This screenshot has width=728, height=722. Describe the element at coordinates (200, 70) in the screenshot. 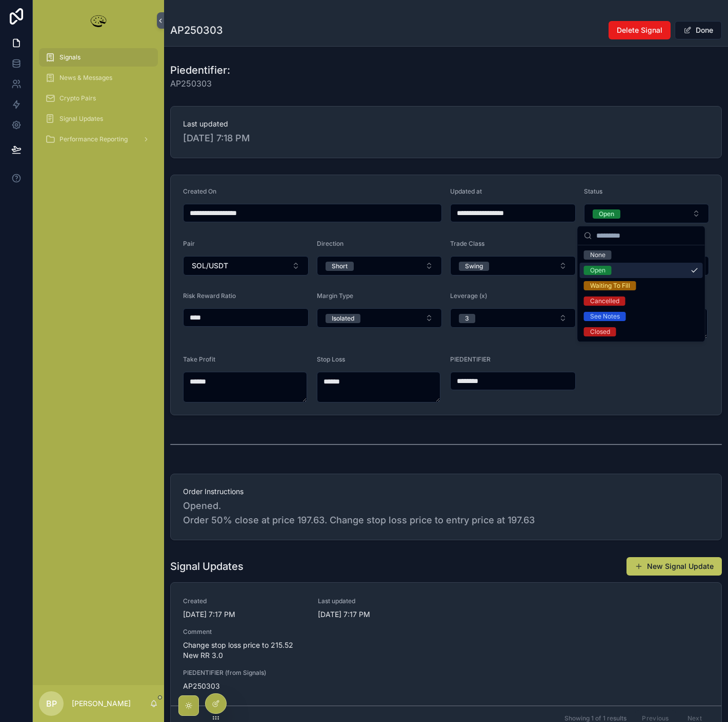

I see `h1: Piedentifier:` at that location.